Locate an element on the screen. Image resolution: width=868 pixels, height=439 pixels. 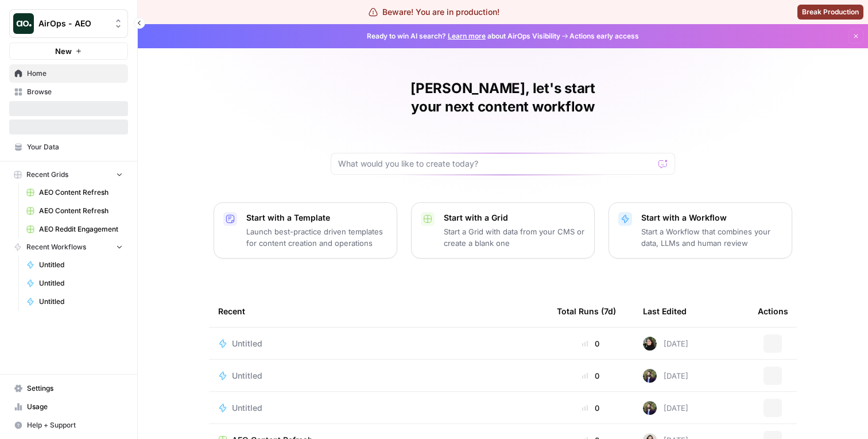
a: Your Data is located at coordinates (68, 147).